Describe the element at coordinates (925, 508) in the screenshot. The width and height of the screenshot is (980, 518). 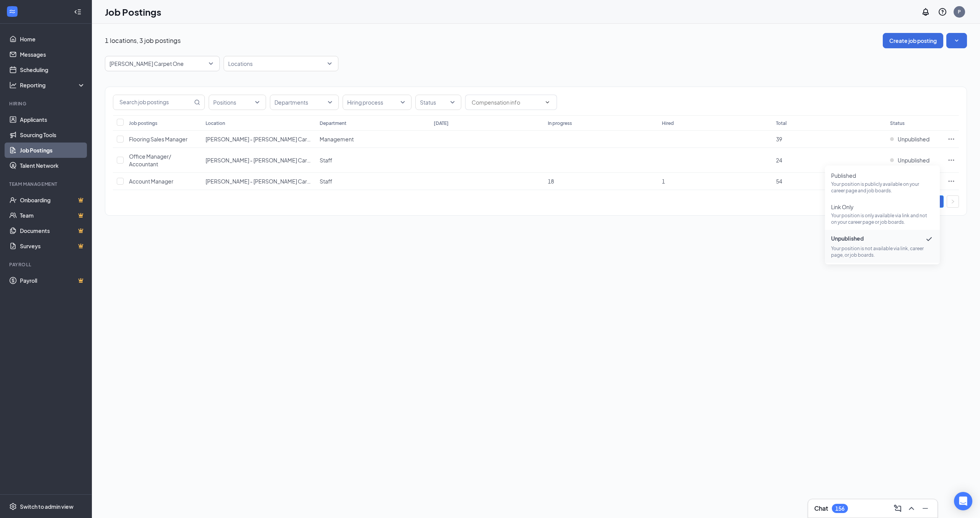
I see `button: Minimize` at that location.